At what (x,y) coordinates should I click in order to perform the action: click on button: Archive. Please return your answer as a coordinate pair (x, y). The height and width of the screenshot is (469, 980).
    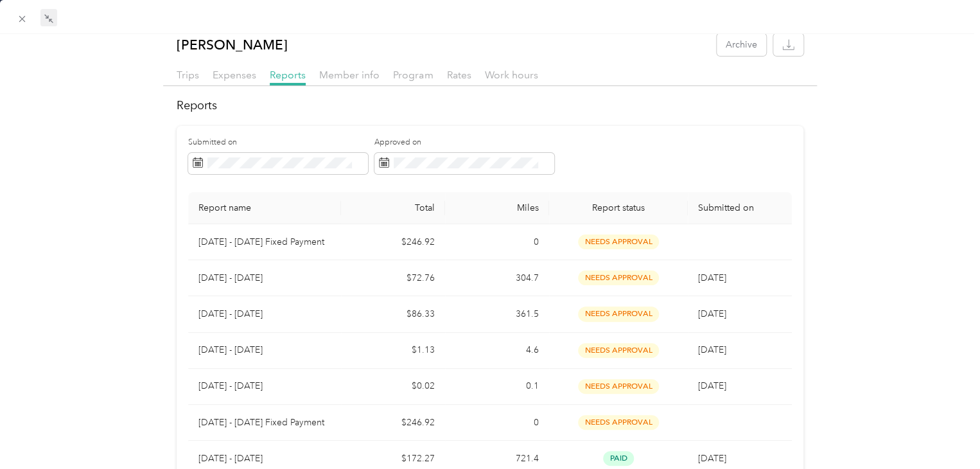
    Looking at the image, I should click on (741, 44).